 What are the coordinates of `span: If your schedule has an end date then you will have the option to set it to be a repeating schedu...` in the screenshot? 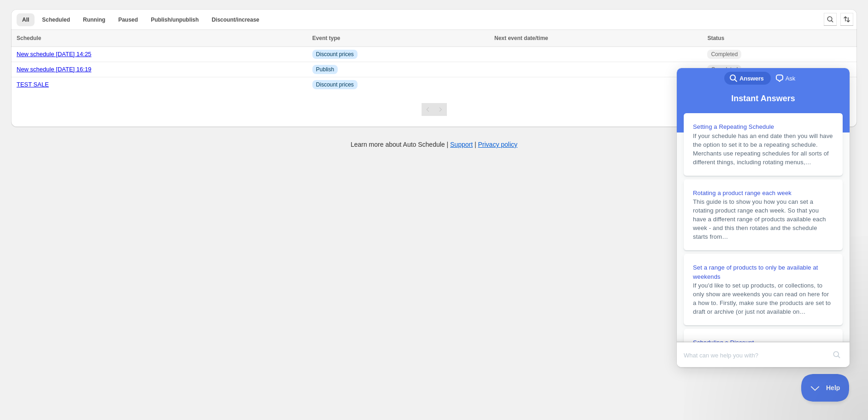 It's located at (86, 81).